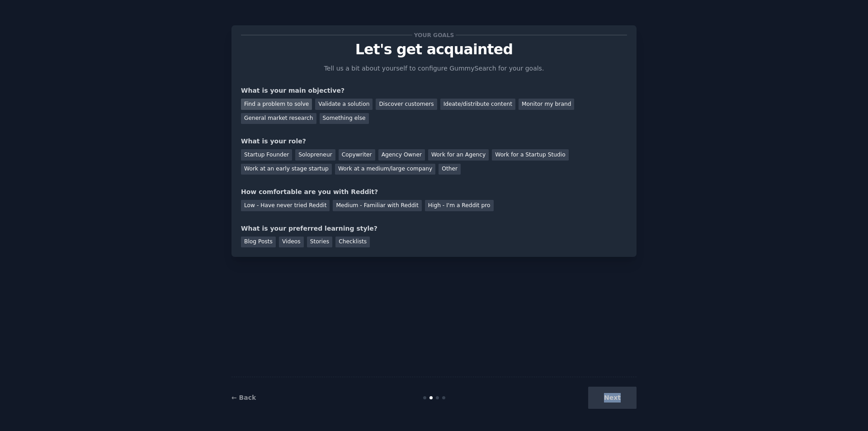 Image resolution: width=868 pixels, height=431 pixels. What do you see at coordinates (547, 104) in the screenshot?
I see `div: Monitor my brand` at bounding box center [547, 104].